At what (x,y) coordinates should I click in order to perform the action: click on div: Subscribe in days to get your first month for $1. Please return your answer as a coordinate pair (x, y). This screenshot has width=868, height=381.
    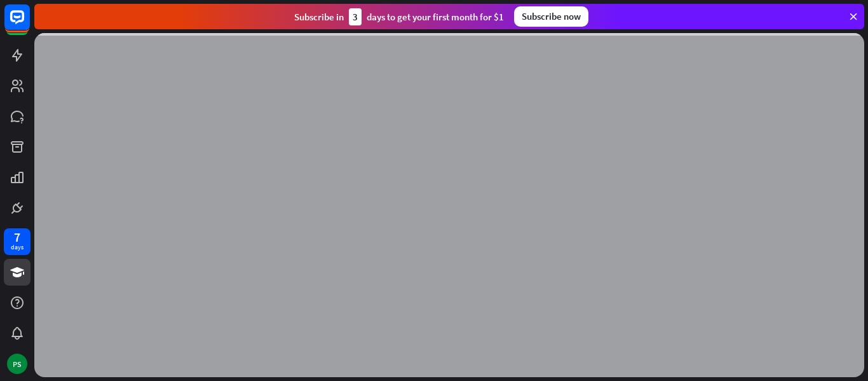
    Looking at the image, I should click on (399, 17).